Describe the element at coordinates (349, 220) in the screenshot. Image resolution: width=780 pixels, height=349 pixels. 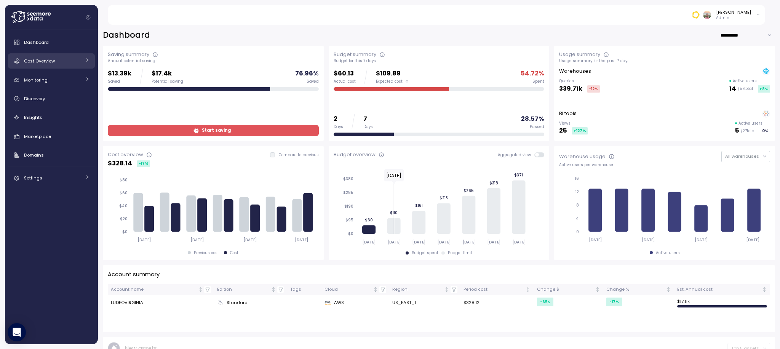
I see `tspan: $95` at that location.